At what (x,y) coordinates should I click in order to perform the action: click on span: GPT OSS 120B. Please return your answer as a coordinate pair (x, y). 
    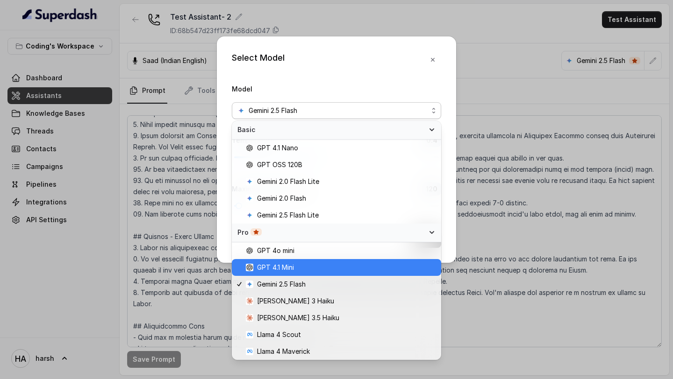
    Looking at the image, I should click on (279, 165).